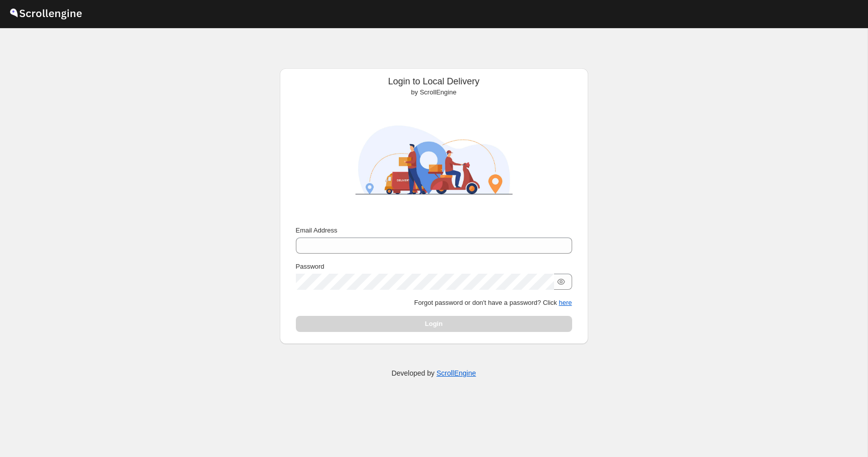  What do you see at coordinates (456, 374) in the screenshot?
I see `a: ScrollEngine` at bounding box center [456, 374].